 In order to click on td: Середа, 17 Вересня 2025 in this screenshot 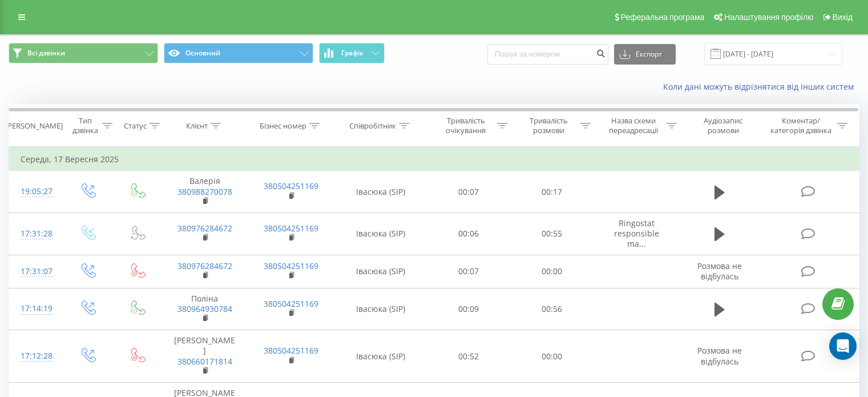, I will do `click(434, 159)`.